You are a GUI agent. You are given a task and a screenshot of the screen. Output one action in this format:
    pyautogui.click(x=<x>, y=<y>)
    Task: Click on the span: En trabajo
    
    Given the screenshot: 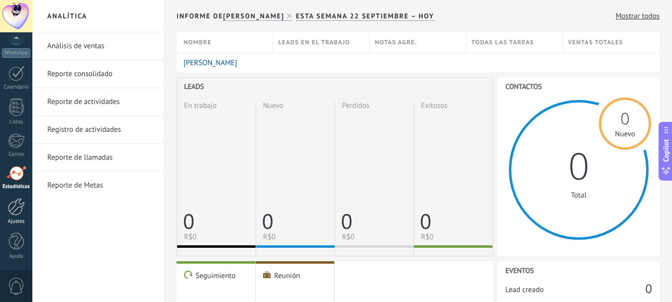 What is the action you would take?
    pyautogui.click(x=196, y=105)
    